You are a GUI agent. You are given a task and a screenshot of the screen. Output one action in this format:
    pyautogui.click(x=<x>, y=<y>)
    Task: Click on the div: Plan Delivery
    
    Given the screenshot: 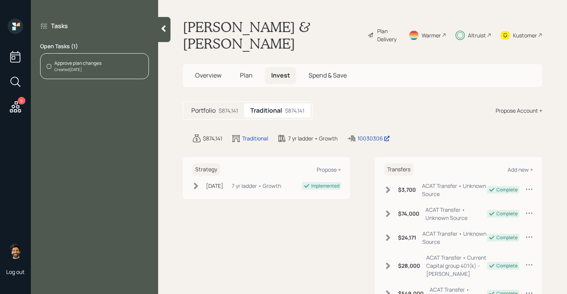 What is the action you would take?
    pyautogui.click(x=388, y=35)
    